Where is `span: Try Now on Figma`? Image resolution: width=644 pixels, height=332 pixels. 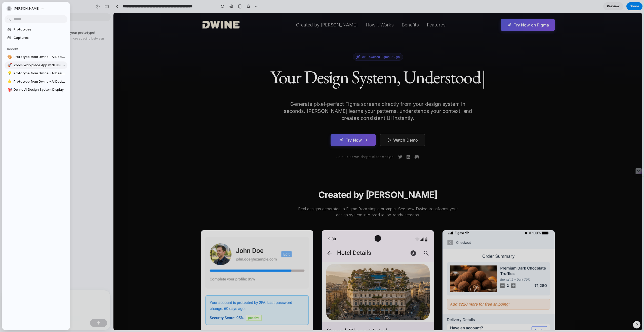
span: Try Now on Figma is located at coordinates (418, 12).